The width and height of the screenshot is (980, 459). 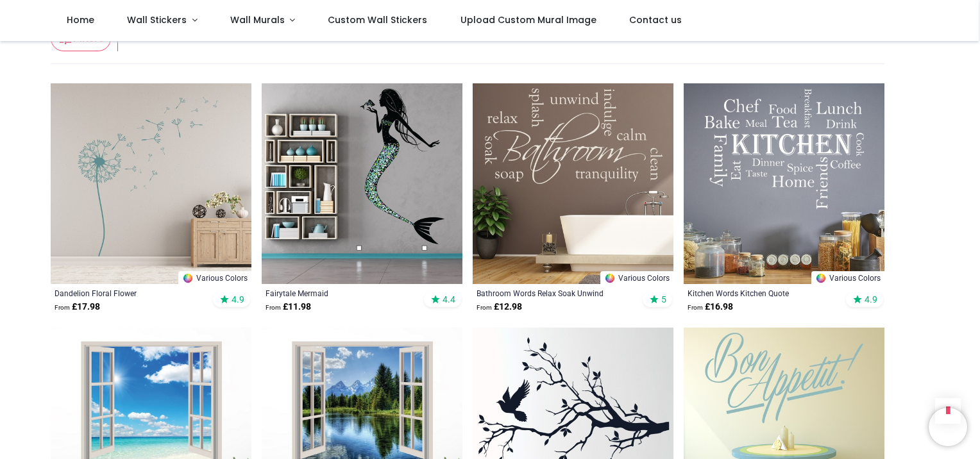 What do you see at coordinates (499, 307) in the screenshot?
I see `strong: £ 12.98` at bounding box center [499, 307].